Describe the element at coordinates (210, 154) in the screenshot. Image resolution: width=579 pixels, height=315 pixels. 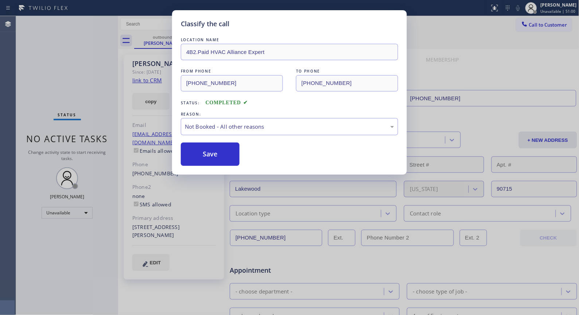
I see `button: Save` at that location.